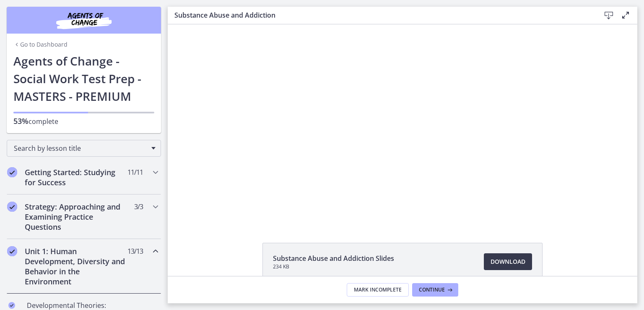 The image size is (644, 310). What do you see at coordinates (333, 266) in the screenshot?
I see `span: 234 KB` at bounding box center [333, 266].